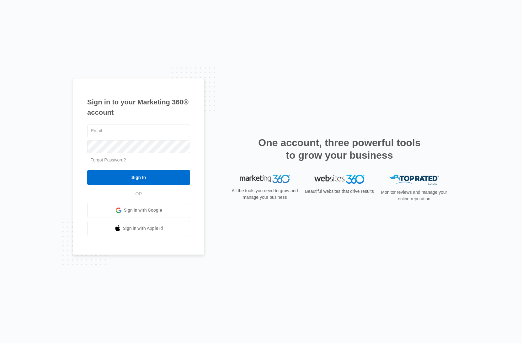  Describe the element at coordinates (139, 178) in the screenshot. I see `input: Sign In` at that location.